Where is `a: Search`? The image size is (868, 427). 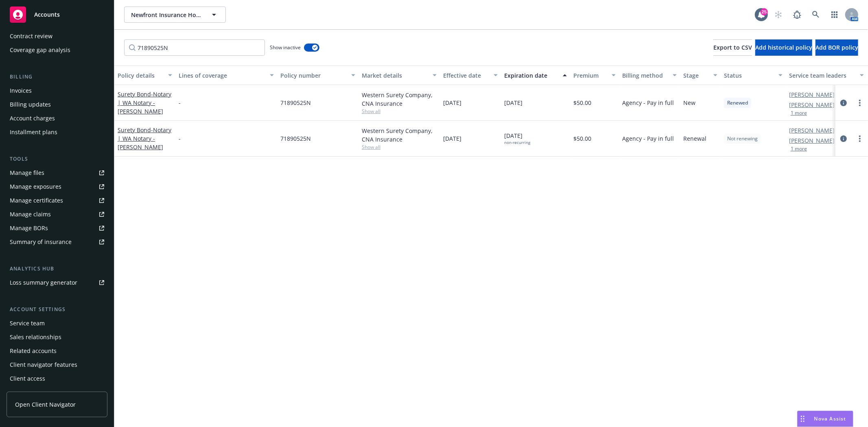 a: Search is located at coordinates (816, 15).